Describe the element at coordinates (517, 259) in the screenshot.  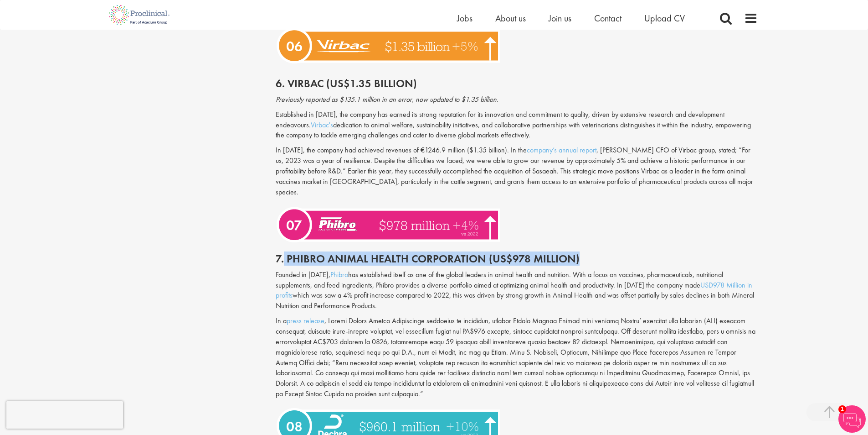
I see `h2: 7. Phibro Animal Health Corporation (US$978 Million)` at that location.